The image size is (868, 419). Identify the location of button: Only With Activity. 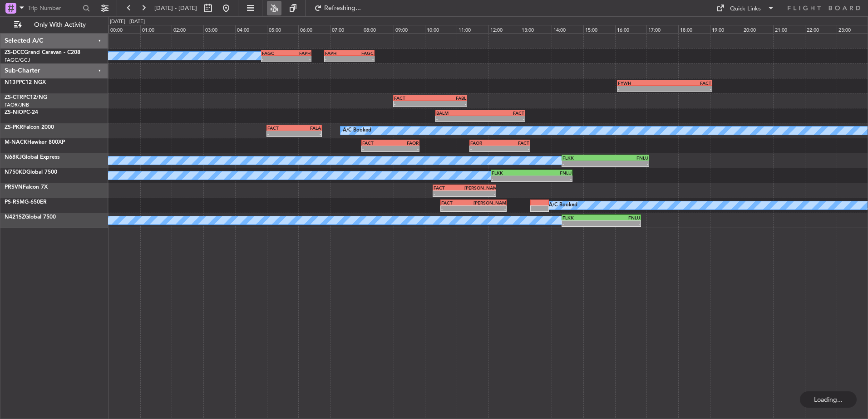
(54, 25).